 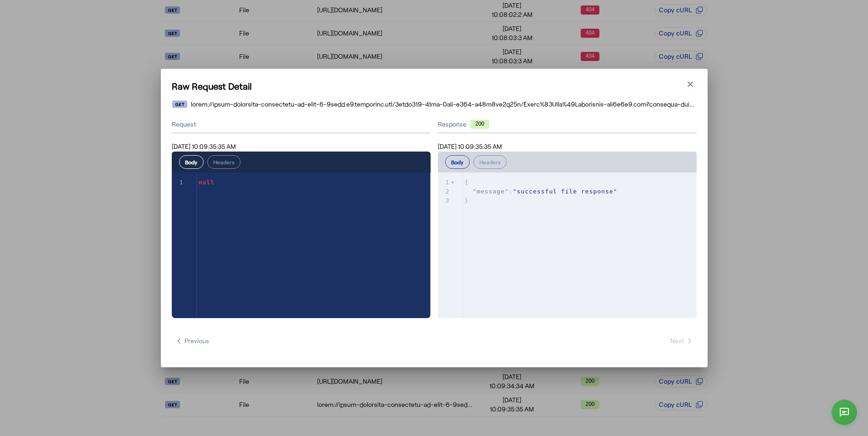 What do you see at coordinates (444, 201) in the screenshot?
I see `div: 3` at bounding box center [444, 201].